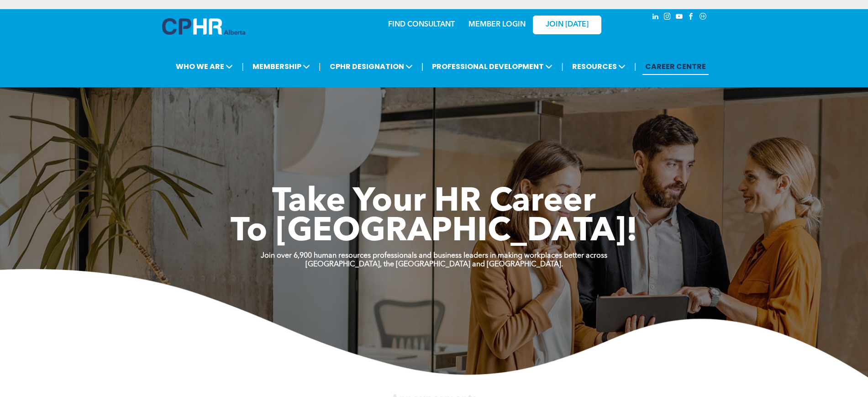  What do you see at coordinates (371, 66) in the screenshot?
I see `span: CPHR DESIGNATION` at bounding box center [371, 66].